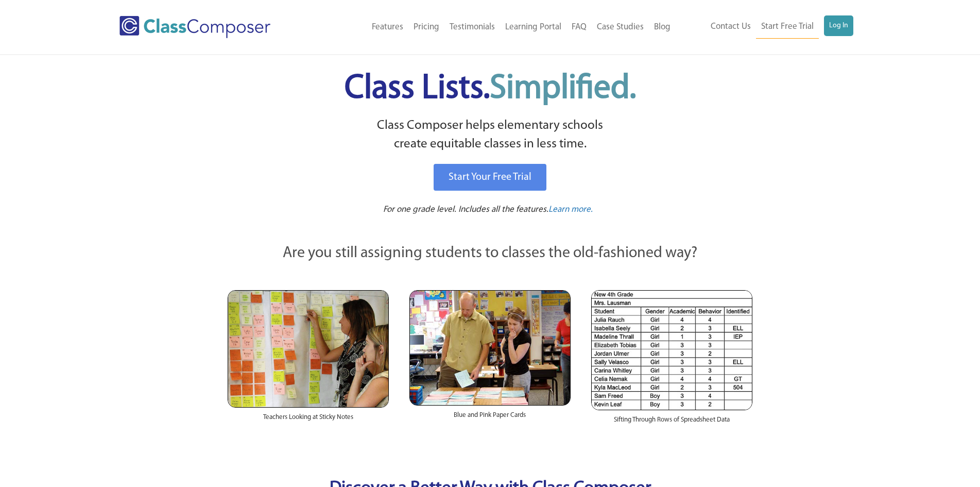 The height and width of the screenshot is (487, 980). I want to click on a: Contact Us, so click(731, 27).